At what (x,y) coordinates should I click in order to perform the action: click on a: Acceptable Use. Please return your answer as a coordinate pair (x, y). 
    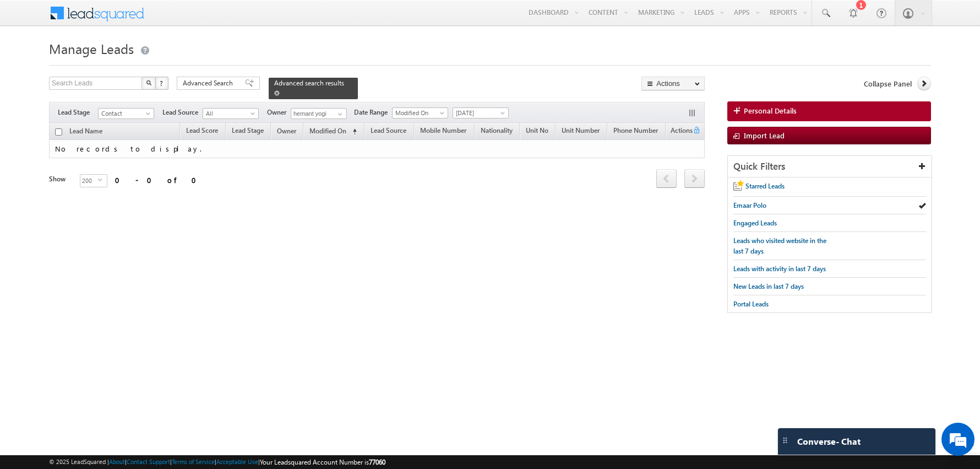
    Looking at the image, I should click on (238, 461).